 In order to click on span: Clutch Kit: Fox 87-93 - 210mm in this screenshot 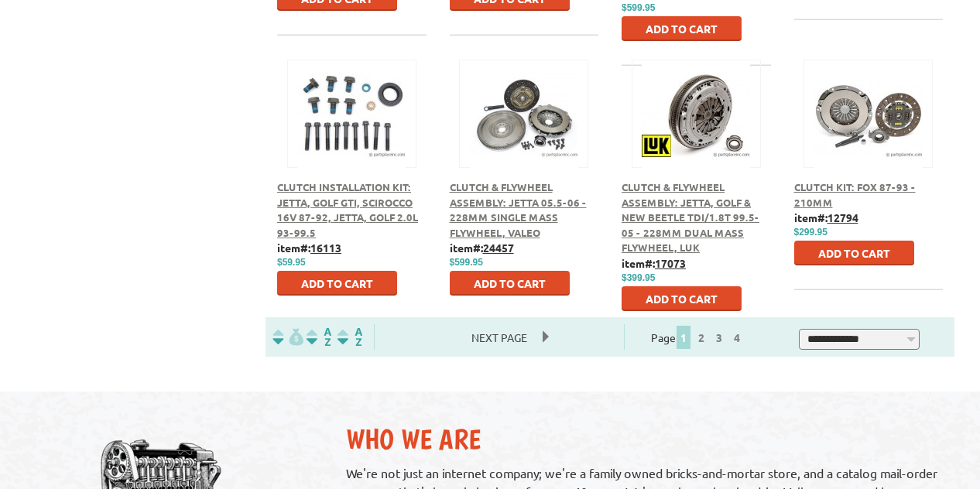, I will do `click(855, 194)`.